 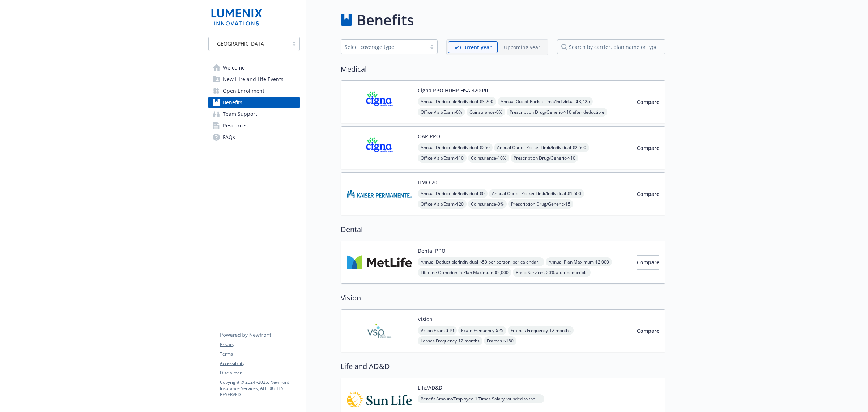 What do you see at coordinates (429, 136) in the screenshot?
I see `button: OAP PPO` at bounding box center [429, 136].